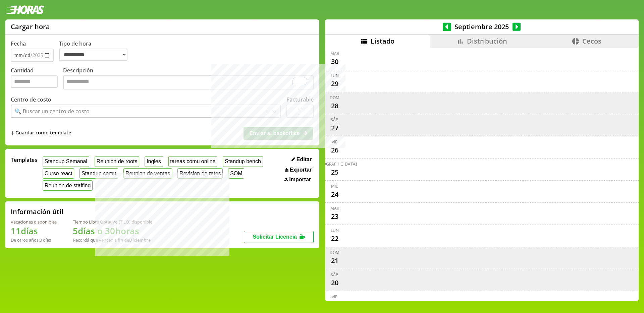 Image resolution: width=644 pixels, height=313 pixels. I want to click on div: 21, so click(335, 261).